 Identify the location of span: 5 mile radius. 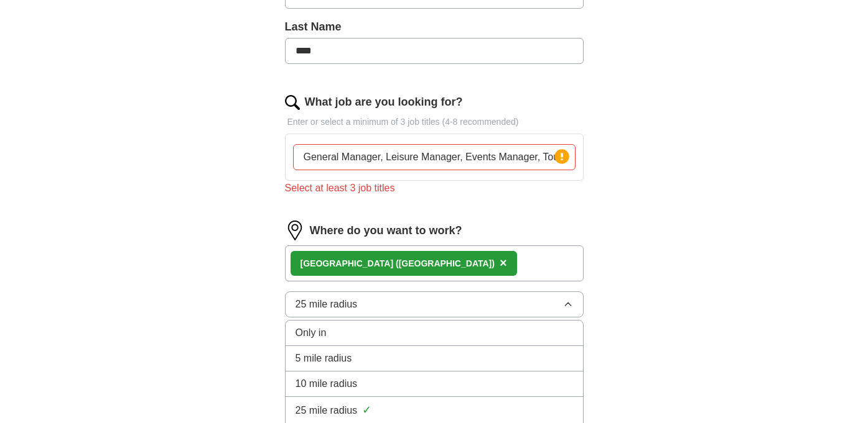
(323, 359).